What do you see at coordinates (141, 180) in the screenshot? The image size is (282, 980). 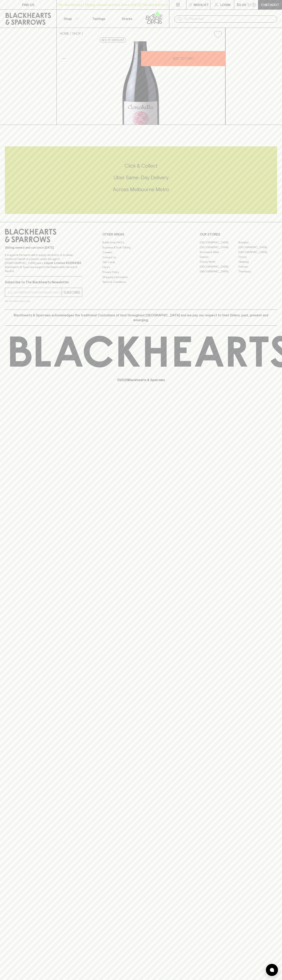 I see `div: Call to action block` at bounding box center [141, 180].